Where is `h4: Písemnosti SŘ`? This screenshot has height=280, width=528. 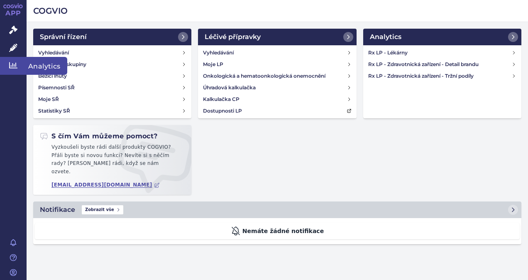
h4: Písemnosti SŘ is located at coordinates (56, 88).